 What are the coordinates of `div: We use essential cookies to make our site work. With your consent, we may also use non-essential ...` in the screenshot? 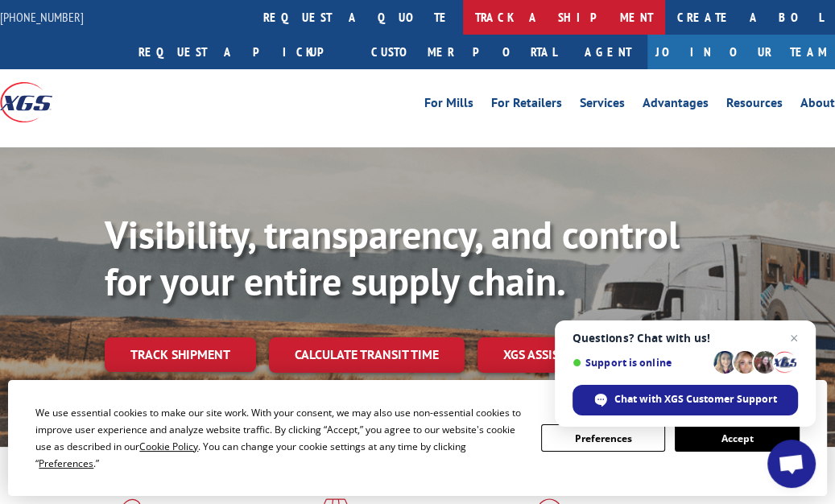 It's located at (279, 438).